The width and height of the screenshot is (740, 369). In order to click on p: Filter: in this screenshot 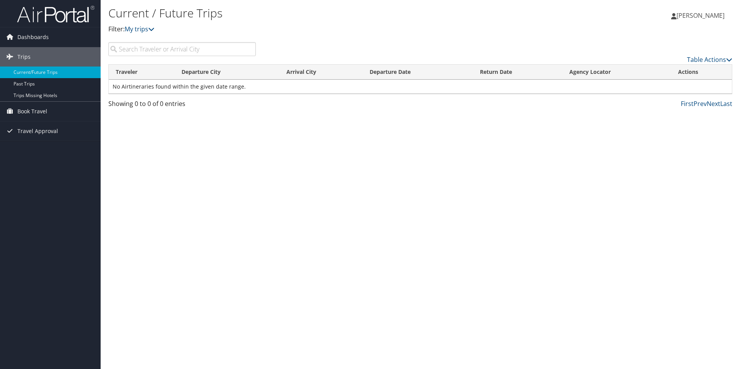, I will do `click(316, 29)`.